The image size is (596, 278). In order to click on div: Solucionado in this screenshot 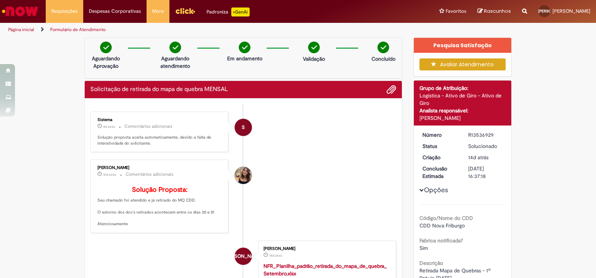, I will do `click(485, 146)`.